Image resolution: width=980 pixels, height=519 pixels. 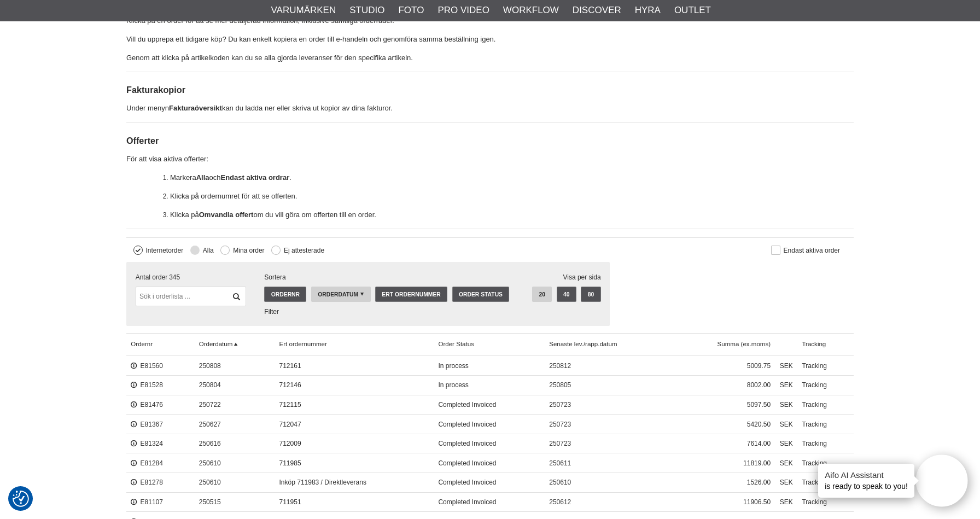 What do you see at coordinates (234, 502) in the screenshot?
I see `span: 250515` at bounding box center [234, 502].